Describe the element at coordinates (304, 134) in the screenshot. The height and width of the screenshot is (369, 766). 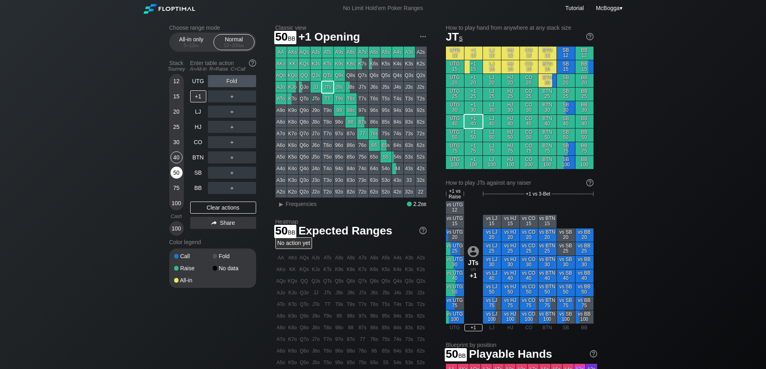
I see `div: Q7o` at that location.